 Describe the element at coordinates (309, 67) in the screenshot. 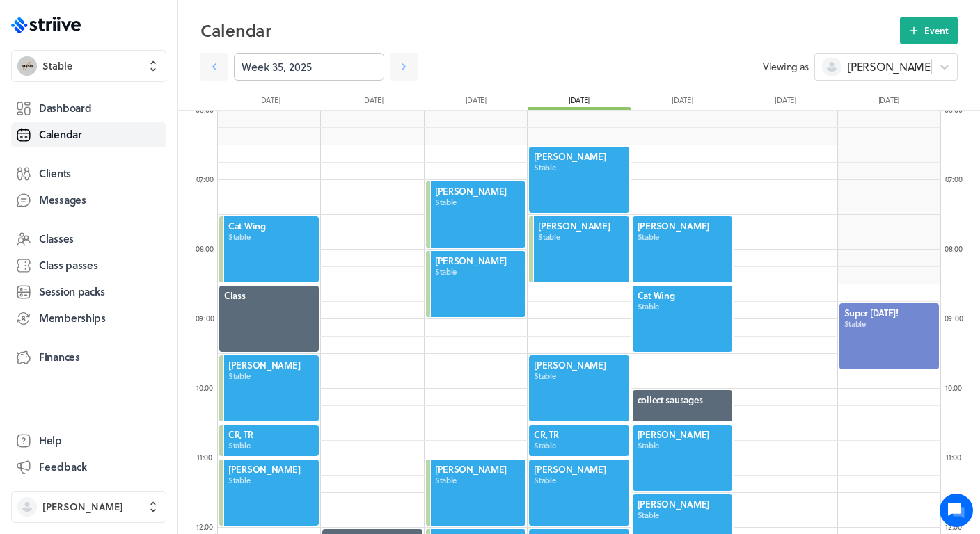

I see `input: YYYY-M-D` at that location.